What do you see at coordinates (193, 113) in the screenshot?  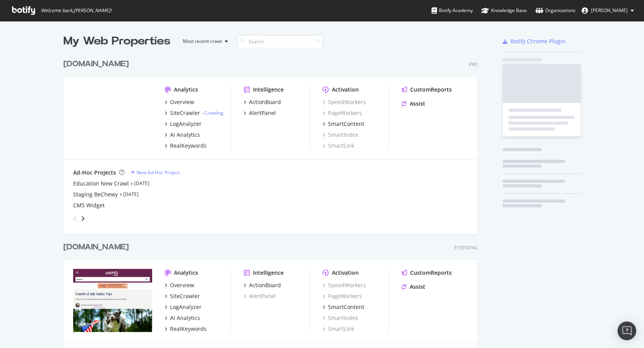 I see `a: SiteCrawler- Crawling` at bounding box center [193, 113].